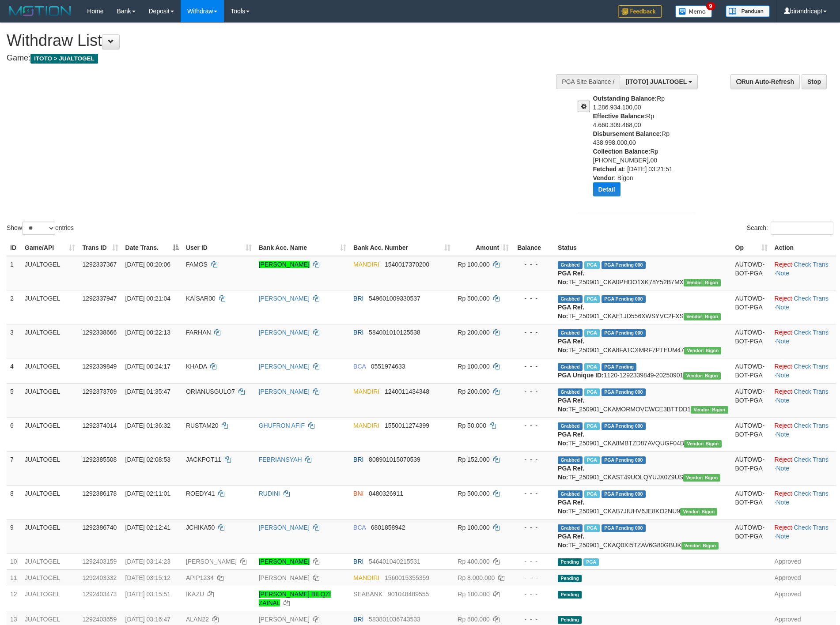 Image resolution: width=840 pixels, height=625 pixels. Describe the element at coordinates (200, 578) in the screenshot. I see `span: APIP1234` at that location.